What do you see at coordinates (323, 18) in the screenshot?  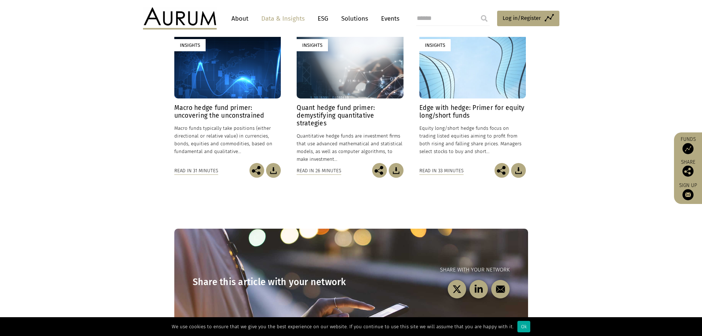 I see `a: ESG` at bounding box center [323, 18].